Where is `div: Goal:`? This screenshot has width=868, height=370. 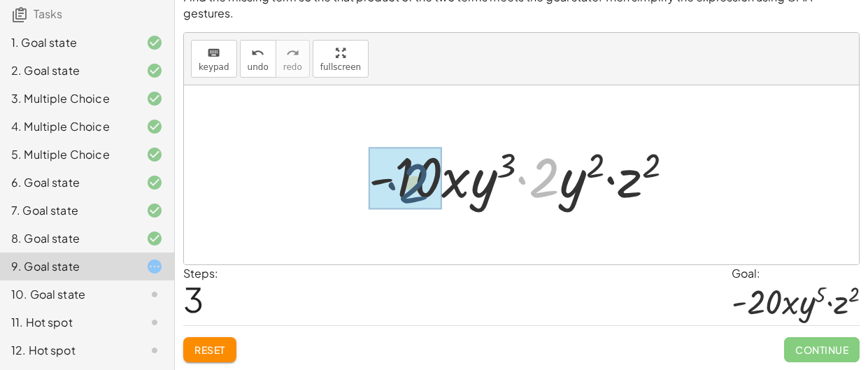 div: Goal: is located at coordinates (795, 274).